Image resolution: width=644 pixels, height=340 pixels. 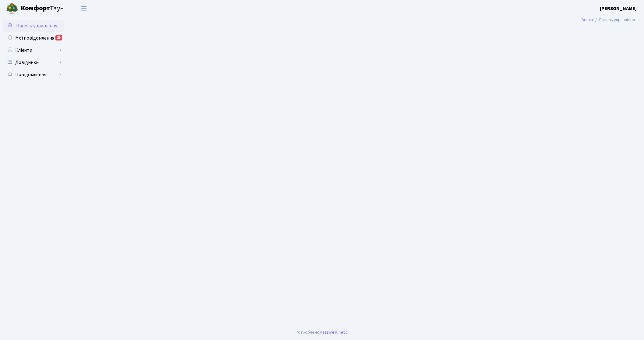 What do you see at coordinates (34, 26) in the screenshot?
I see `a: Панель управління` at bounding box center [34, 26].